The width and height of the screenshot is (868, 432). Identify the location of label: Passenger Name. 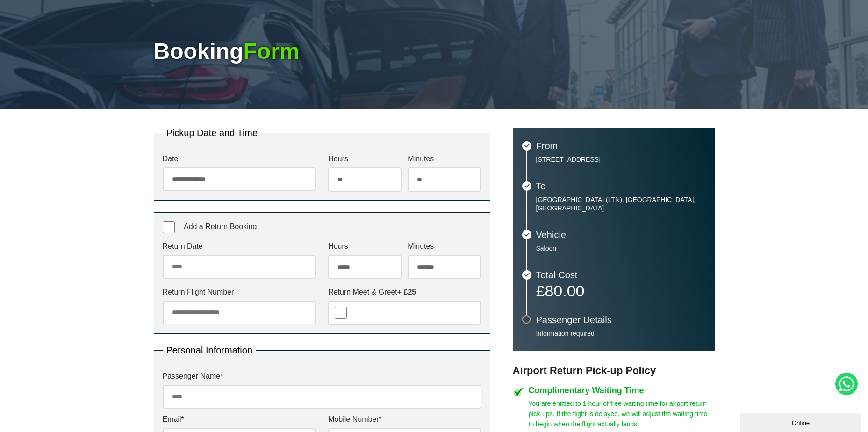
(322, 376).